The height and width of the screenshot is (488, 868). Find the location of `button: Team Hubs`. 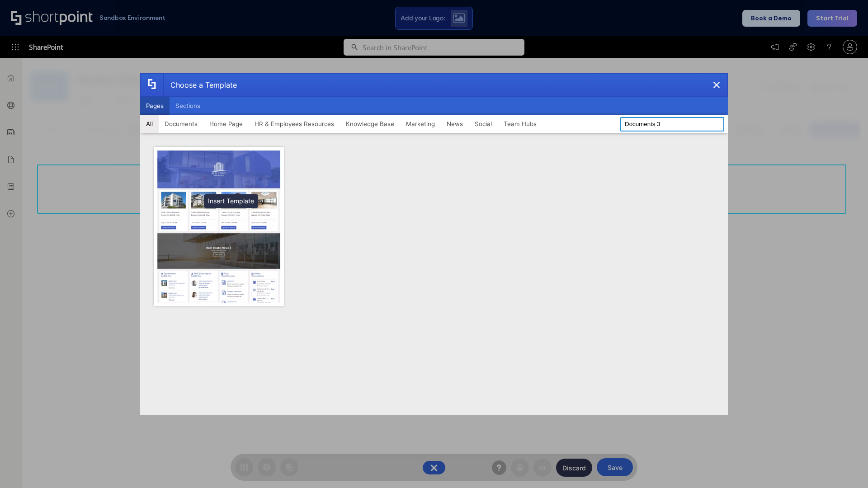

button: Team Hubs is located at coordinates (519, 124).